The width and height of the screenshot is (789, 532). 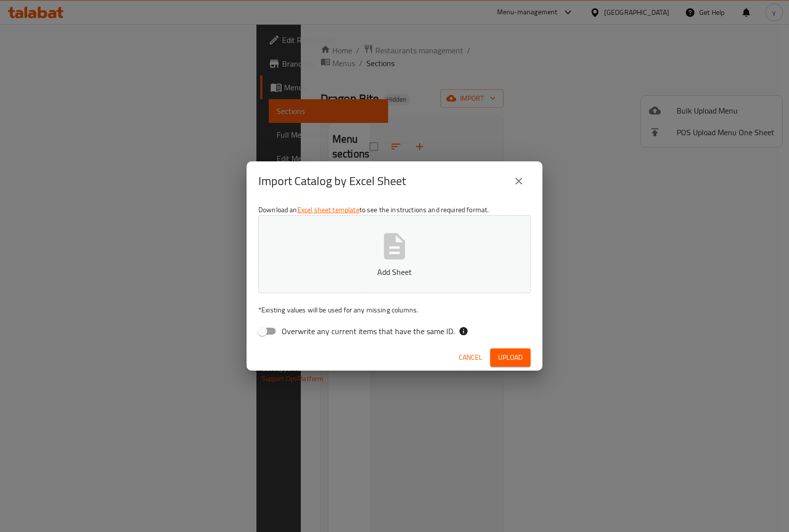 What do you see at coordinates (394, 254) in the screenshot?
I see `button: Add Sheet` at bounding box center [394, 254].